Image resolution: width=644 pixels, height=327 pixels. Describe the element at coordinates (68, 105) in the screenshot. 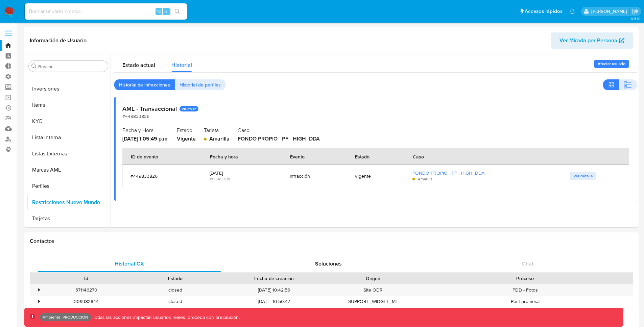

I see `button: Items` at that location.